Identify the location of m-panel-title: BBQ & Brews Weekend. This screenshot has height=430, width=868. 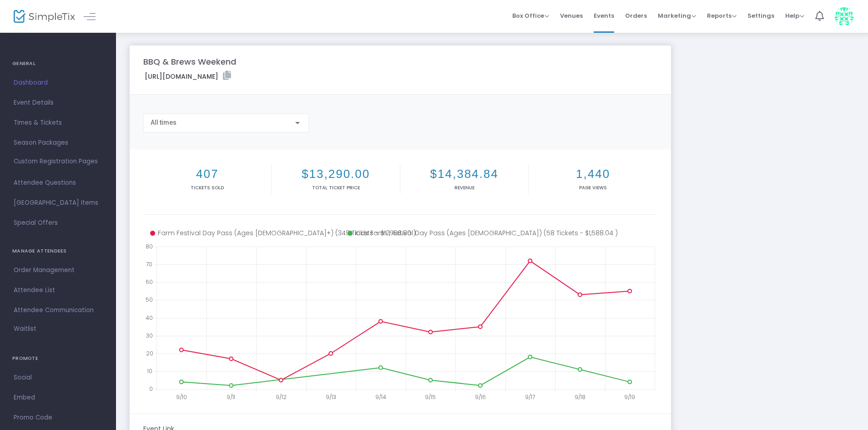
(190, 62).